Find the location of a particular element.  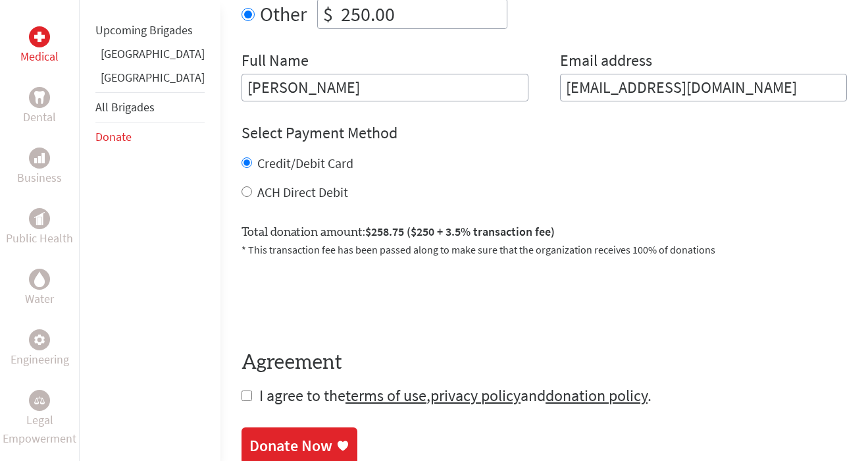

p: Dental is located at coordinates (39, 117).